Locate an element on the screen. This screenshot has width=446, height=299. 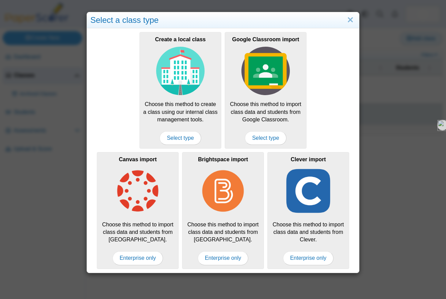
div: Select a class type is located at coordinates (223, 20).